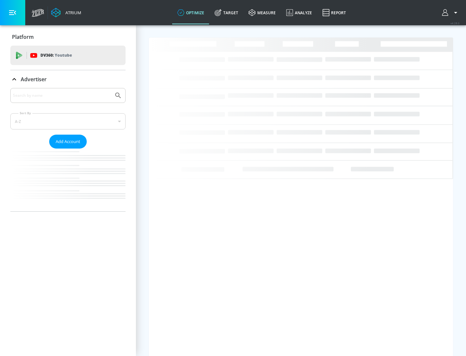  What do you see at coordinates (334, 13) in the screenshot?
I see `a: Report` at bounding box center [334, 13].